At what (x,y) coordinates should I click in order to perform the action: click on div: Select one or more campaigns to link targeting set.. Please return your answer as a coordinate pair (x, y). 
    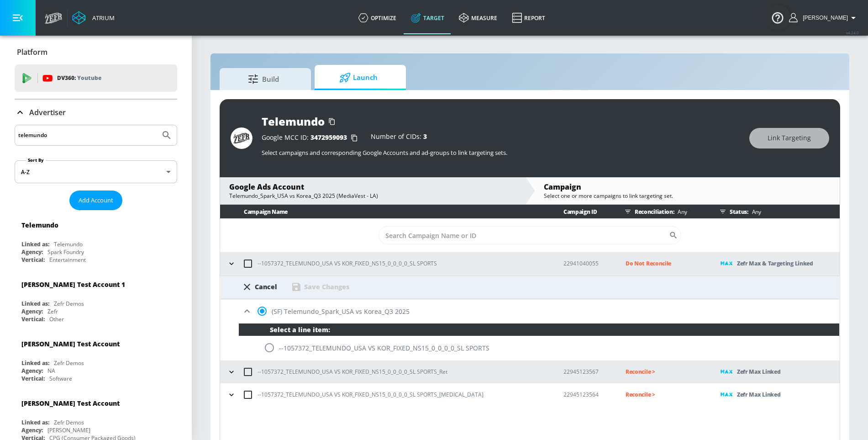
    Looking at the image, I should click on (687, 196).